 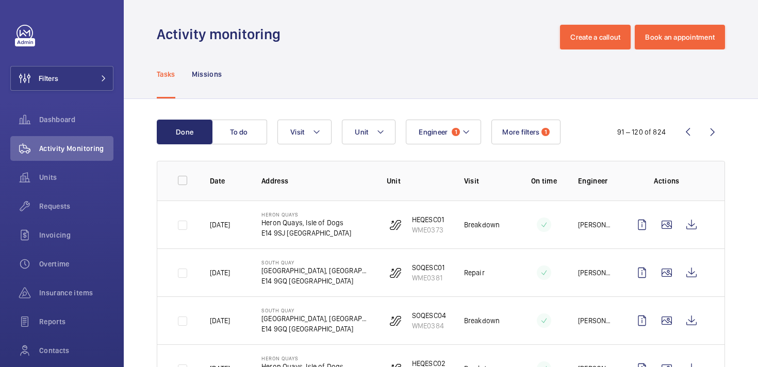 What do you see at coordinates (595, 37) in the screenshot?
I see `button: Create a callout` at bounding box center [595, 37].